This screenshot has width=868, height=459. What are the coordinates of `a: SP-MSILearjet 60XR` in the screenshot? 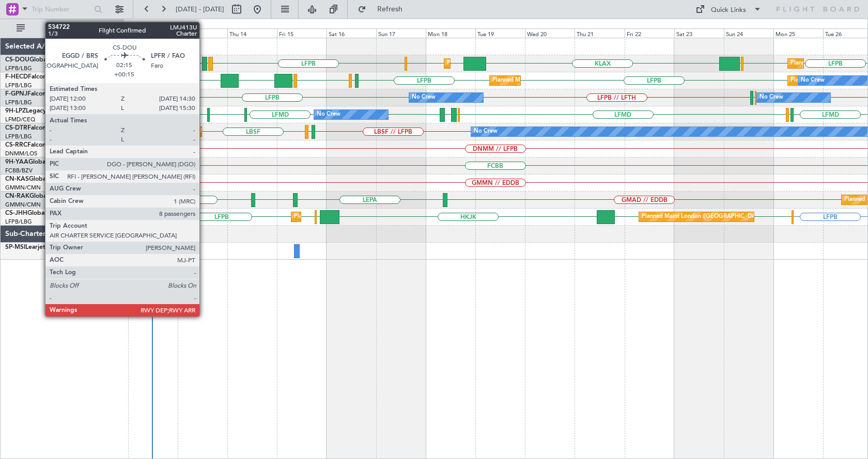 It's located at (34, 247).